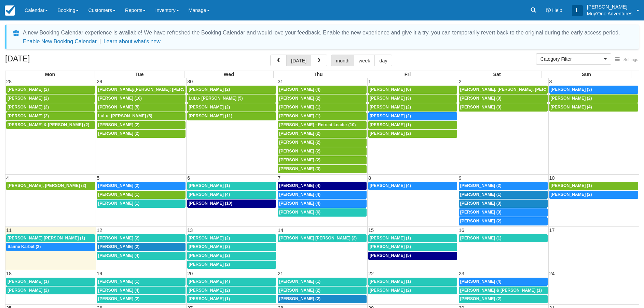  I want to click on span: 17, so click(552, 230).